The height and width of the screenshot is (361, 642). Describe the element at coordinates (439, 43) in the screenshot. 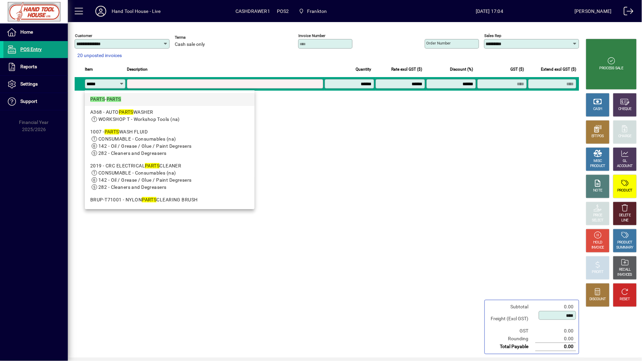

I see `mat-label: Order number` at that location.